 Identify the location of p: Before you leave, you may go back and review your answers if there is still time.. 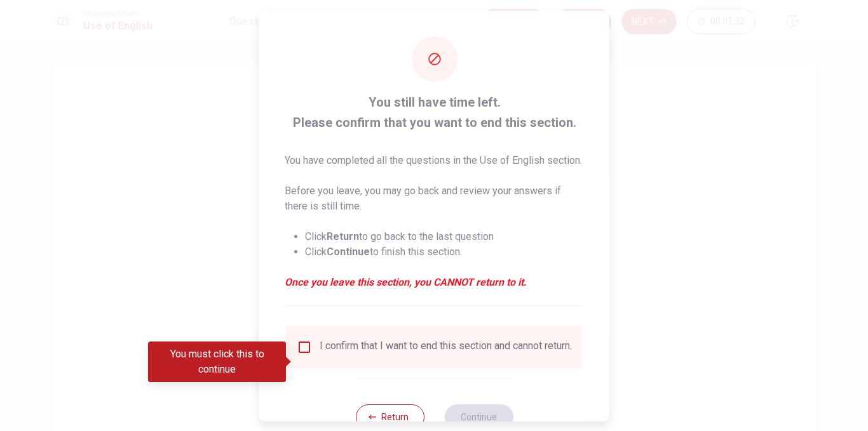
(434, 198).